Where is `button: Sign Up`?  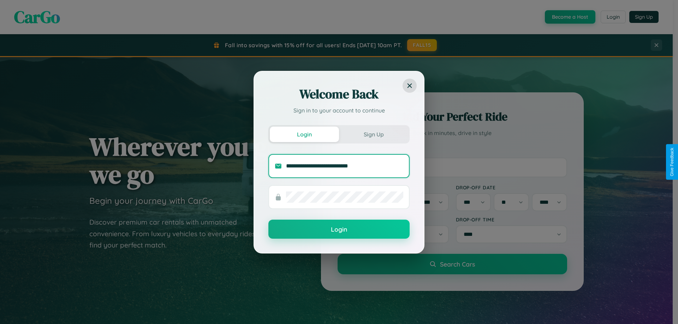 button: Sign Up is located at coordinates (373, 134).